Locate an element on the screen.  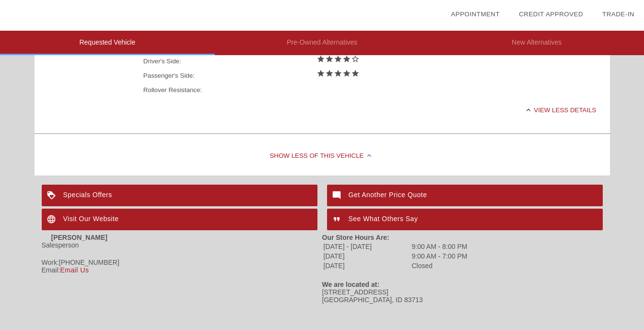
div: View less details is located at coordinates (370, 110).